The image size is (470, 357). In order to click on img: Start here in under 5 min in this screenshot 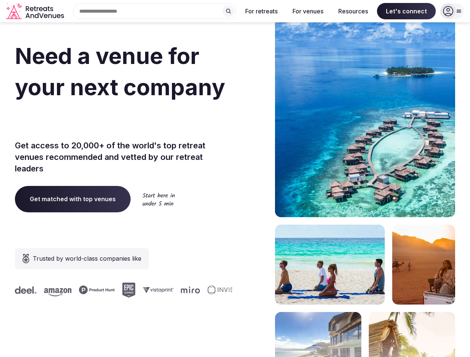, I will do `click(159, 199)`.